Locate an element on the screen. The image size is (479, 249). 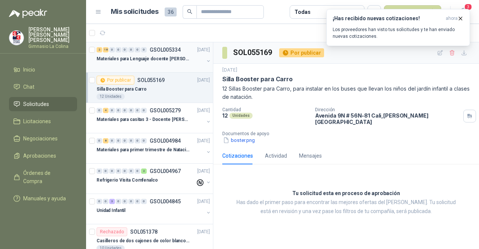
div: Cotizaciones is located at coordinates (238, 156).